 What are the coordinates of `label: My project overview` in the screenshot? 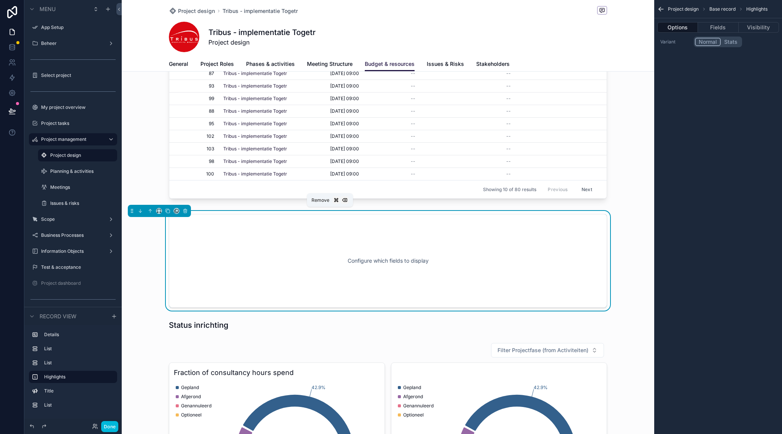 It's located at (77, 107).